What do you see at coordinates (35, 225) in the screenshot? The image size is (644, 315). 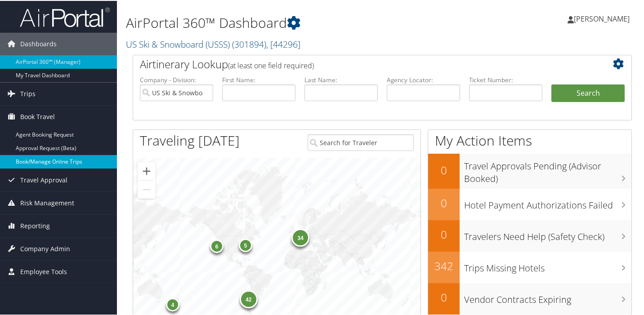 I see `span: Reporting` at bounding box center [35, 225].